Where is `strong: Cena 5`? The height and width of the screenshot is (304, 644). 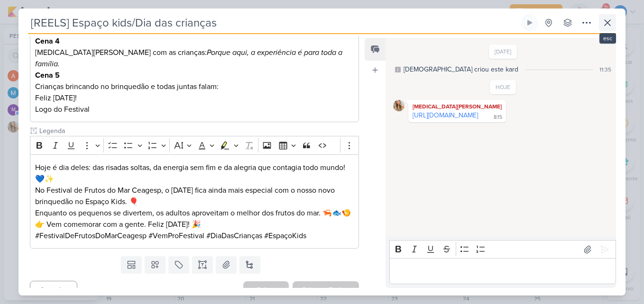
strong: Cena 5 is located at coordinates (47, 76).